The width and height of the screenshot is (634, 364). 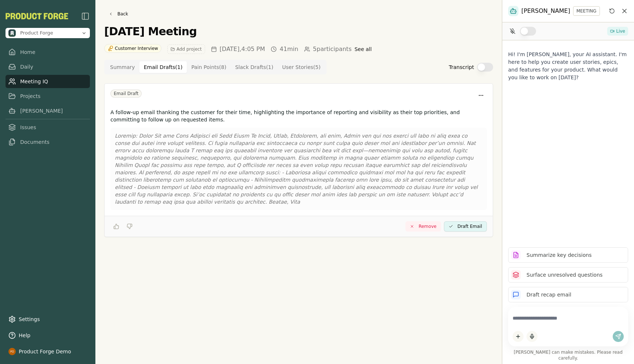 I want to click on a: Meeting IQ, so click(x=48, y=81).